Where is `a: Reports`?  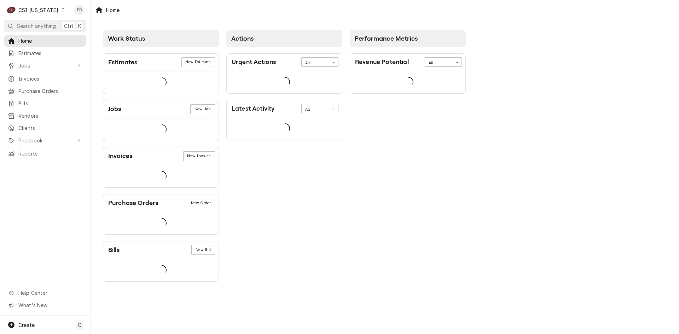
a: Reports is located at coordinates (45, 153).